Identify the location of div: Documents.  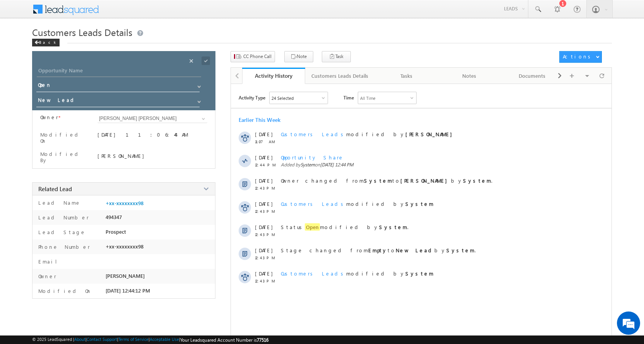
(532, 76).